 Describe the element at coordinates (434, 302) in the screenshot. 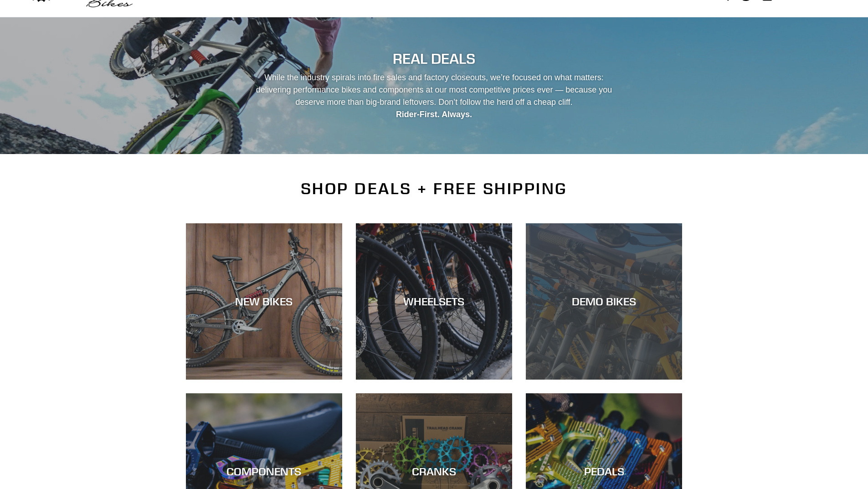

I see `div: WHEELSETS` at that location.